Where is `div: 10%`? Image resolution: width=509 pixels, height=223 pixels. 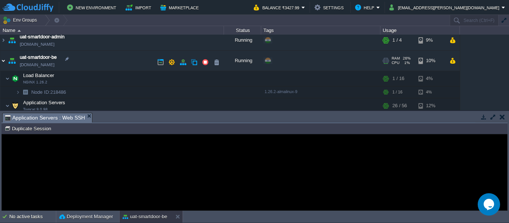 div: 10% is located at coordinates (431, 62).